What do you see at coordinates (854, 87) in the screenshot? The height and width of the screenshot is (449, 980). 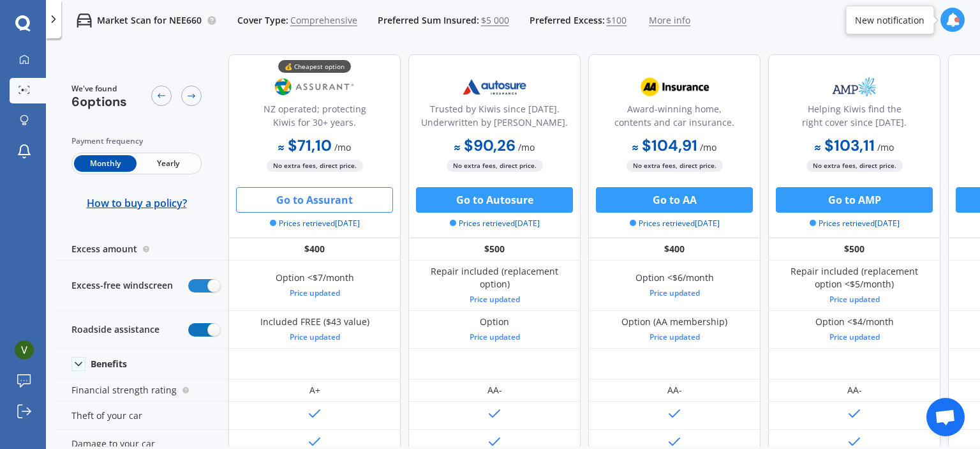 I see `img: AMP.webp` at bounding box center [854, 87].